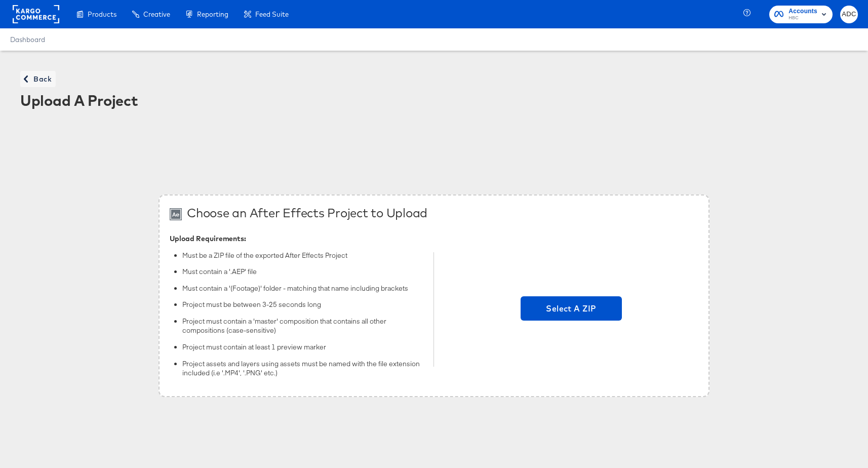  I want to click on button: ADC, so click(849, 14).